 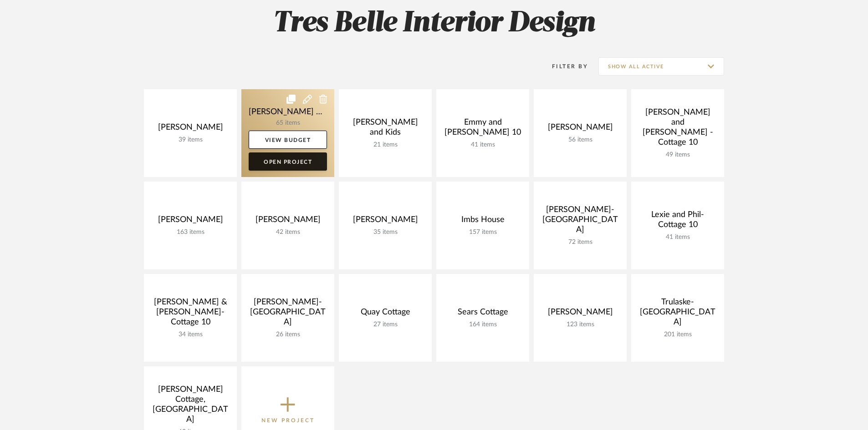 I want to click on div: 42 items, so click(x=287, y=232).